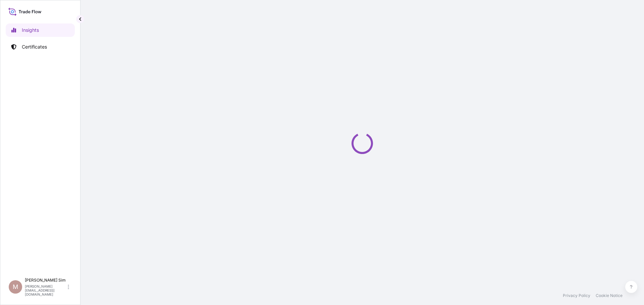 The height and width of the screenshot is (305, 644). What do you see at coordinates (576, 296) in the screenshot?
I see `a: Privacy Policy` at bounding box center [576, 296].